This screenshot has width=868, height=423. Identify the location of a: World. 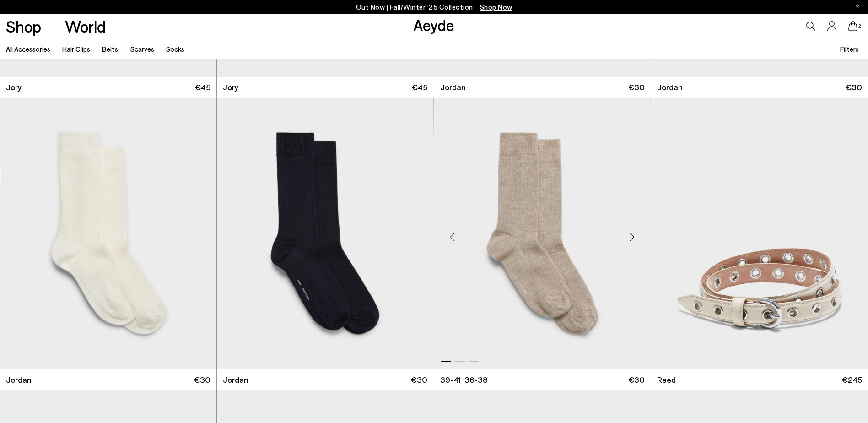
(85, 26).